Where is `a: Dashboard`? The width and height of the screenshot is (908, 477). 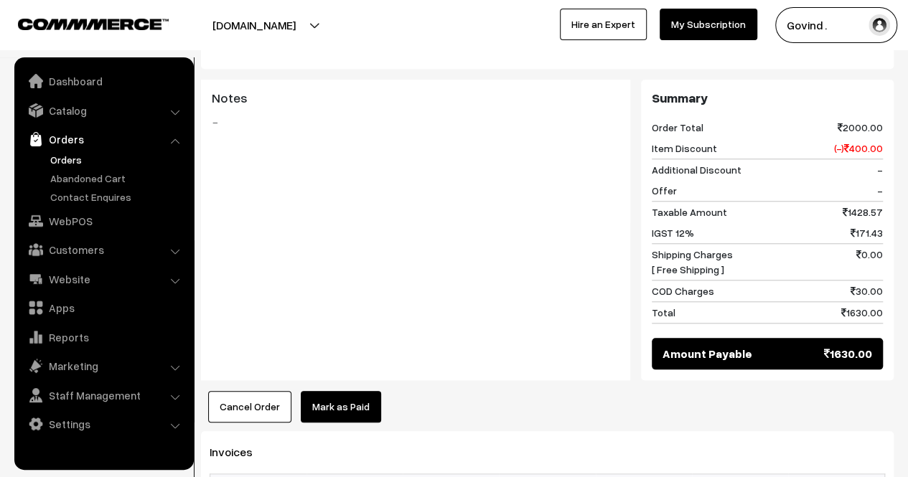
a: Dashboard is located at coordinates (103, 81).